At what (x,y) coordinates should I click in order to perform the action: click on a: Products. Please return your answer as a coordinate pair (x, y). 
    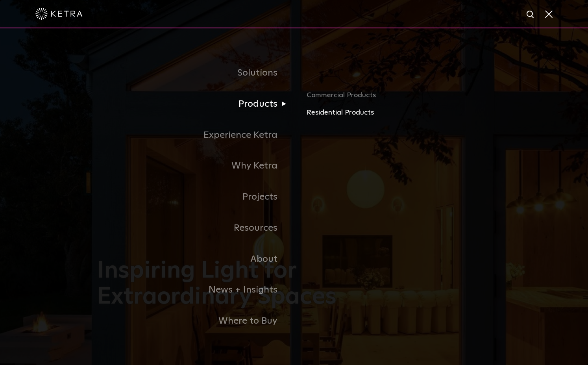
    Looking at the image, I should click on (196, 104).